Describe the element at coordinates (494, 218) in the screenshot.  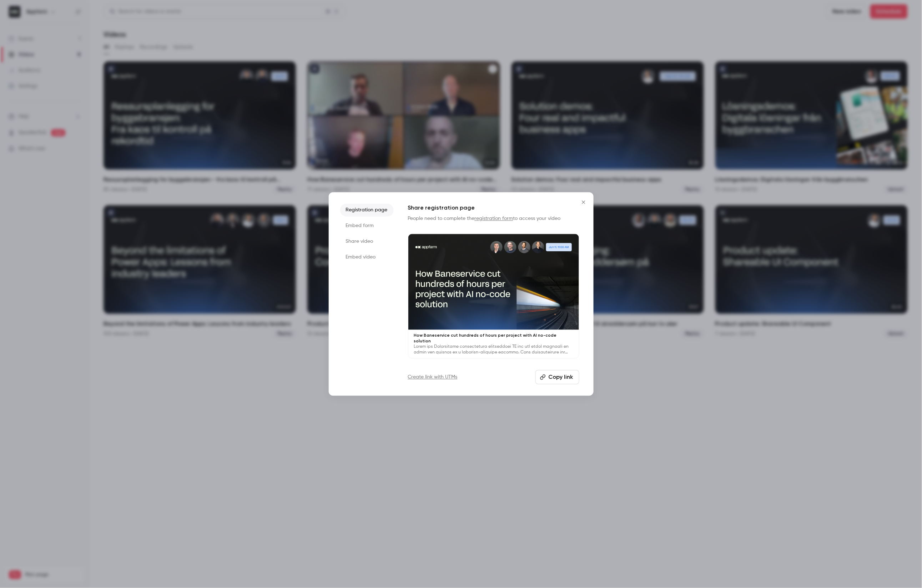
I see `a: registration form` at that location.